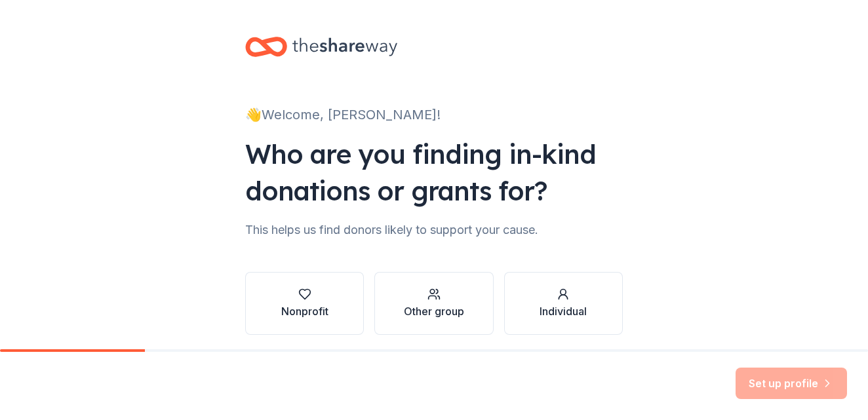 The height and width of the screenshot is (420, 868). Describe the element at coordinates (434, 304) in the screenshot. I see `button: Other group` at that location.